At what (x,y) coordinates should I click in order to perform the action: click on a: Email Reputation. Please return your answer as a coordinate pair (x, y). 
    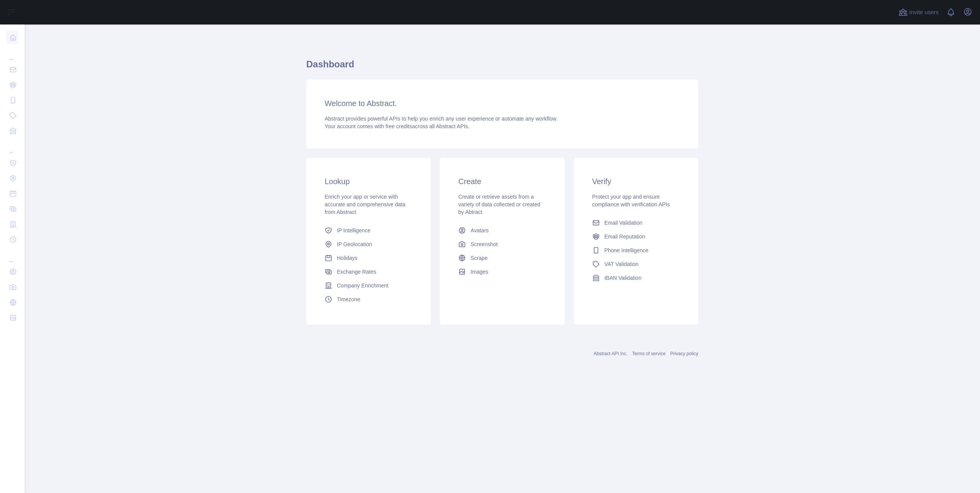
    Looking at the image, I should click on (636, 236).